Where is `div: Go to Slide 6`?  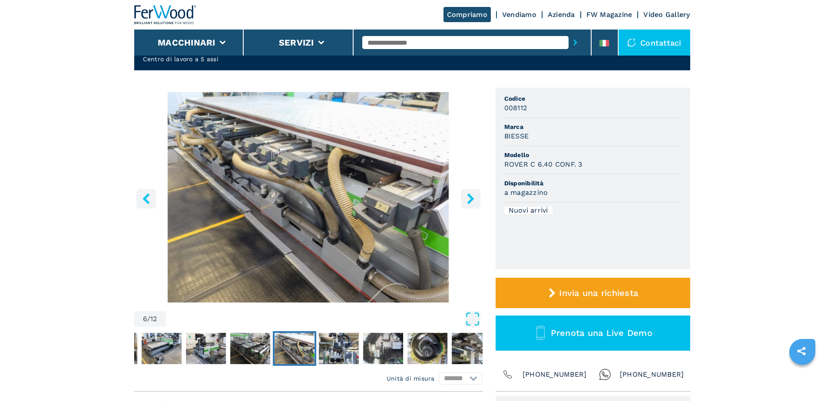 div: Go to Slide 6 is located at coordinates (308, 197).